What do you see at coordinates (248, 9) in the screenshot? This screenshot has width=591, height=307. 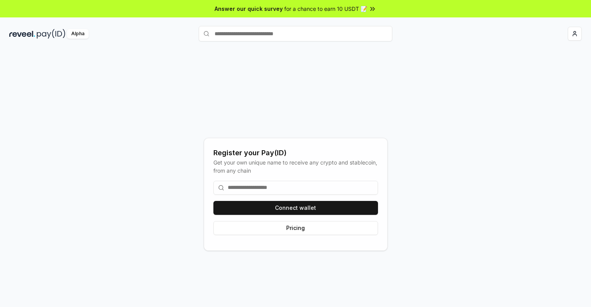 I see `span: Answer our quick survey` at bounding box center [248, 9].